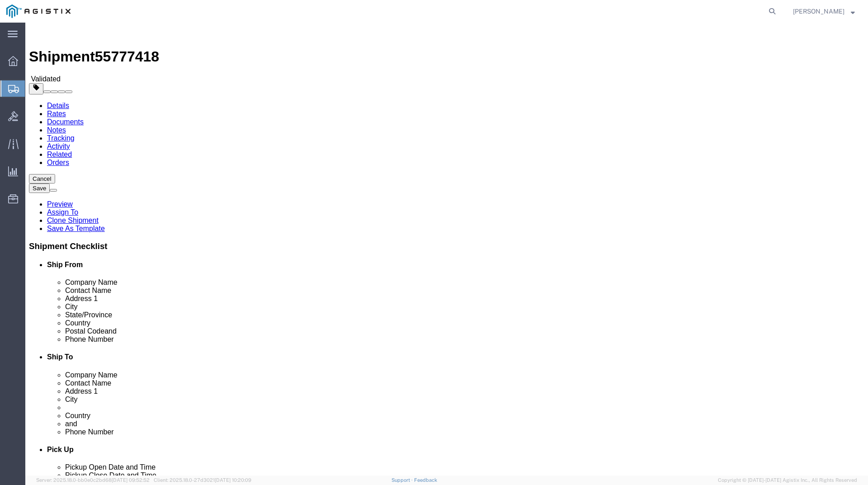 This screenshot has width=868, height=485. Describe the element at coordinates (426, 480) in the screenshot. I see `a: Feedback` at that location.